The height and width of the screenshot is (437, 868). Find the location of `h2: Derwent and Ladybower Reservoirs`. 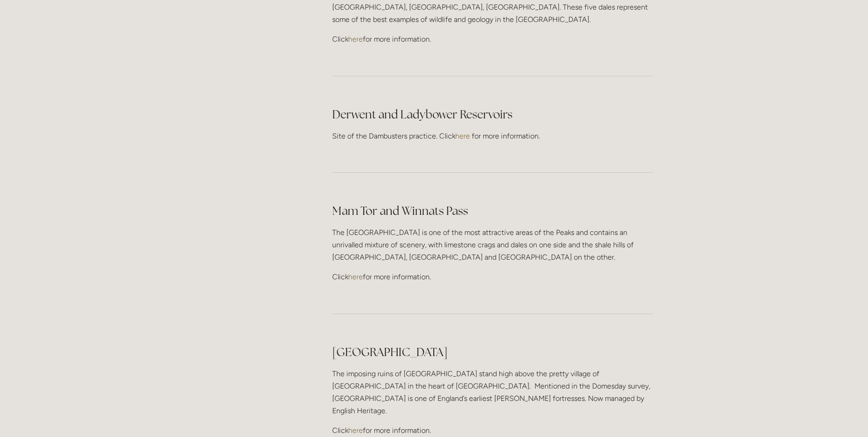

h2: Derwent and Ladybower Reservoirs is located at coordinates (493, 114).